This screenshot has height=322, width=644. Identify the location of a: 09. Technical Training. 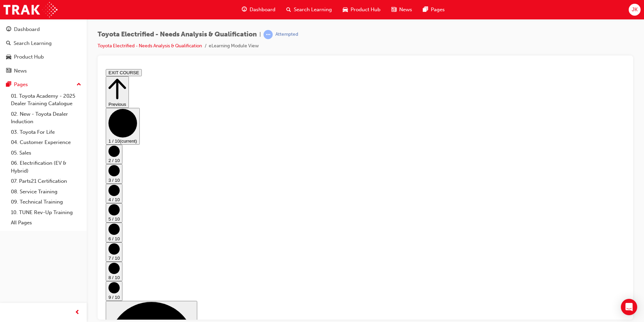
(46, 202).